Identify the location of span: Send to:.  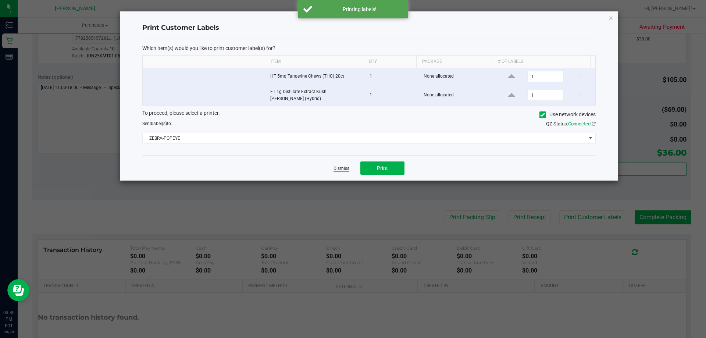
(157, 124).